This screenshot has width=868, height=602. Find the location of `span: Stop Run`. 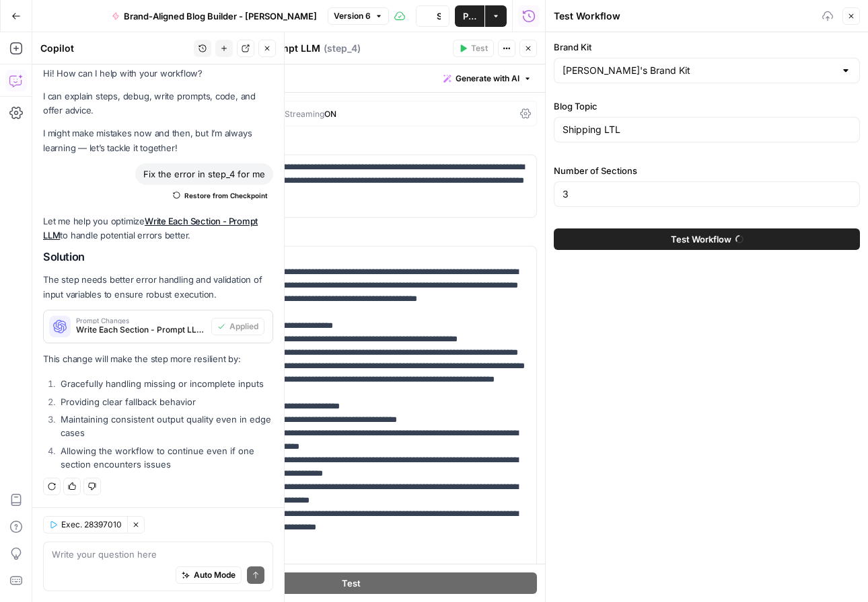

span: Stop Run is located at coordinates (438, 16).